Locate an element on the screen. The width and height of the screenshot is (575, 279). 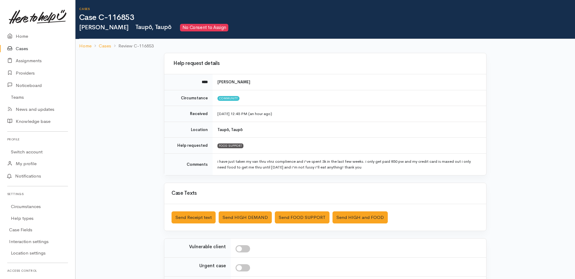
span: No Consent to Assign is located at coordinates (204, 28).